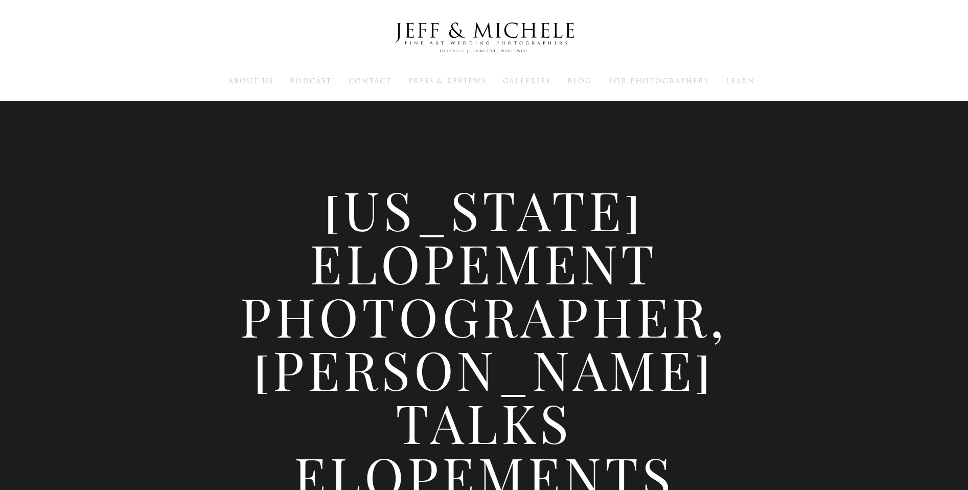 This screenshot has height=490, width=968. What do you see at coordinates (526, 81) in the screenshot?
I see `span: Galleries` at bounding box center [526, 81].